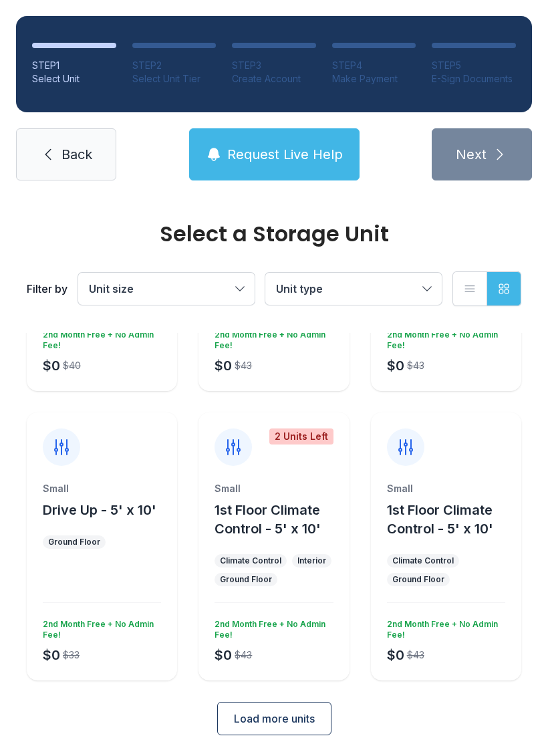  I want to click on div: STEP 3, so click(274, 65).